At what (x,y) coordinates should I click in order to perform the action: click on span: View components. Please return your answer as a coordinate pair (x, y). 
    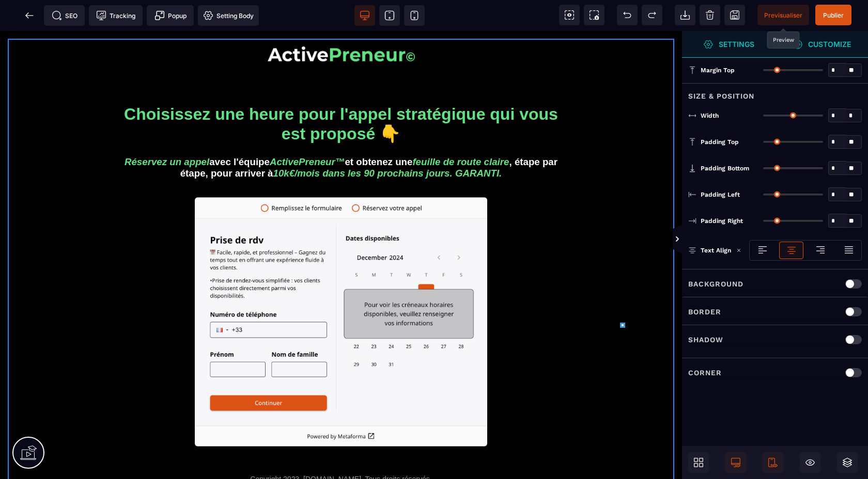
    Looking at the image, I should click on (569, 15).